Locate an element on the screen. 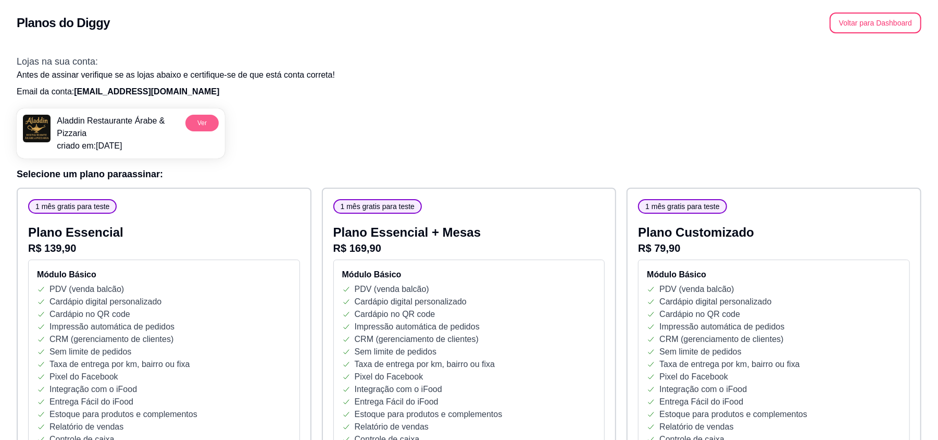 The width and height of the screenshot is (938, 440). a: Voltar para Dashboard is located at coordinates (876, 22).